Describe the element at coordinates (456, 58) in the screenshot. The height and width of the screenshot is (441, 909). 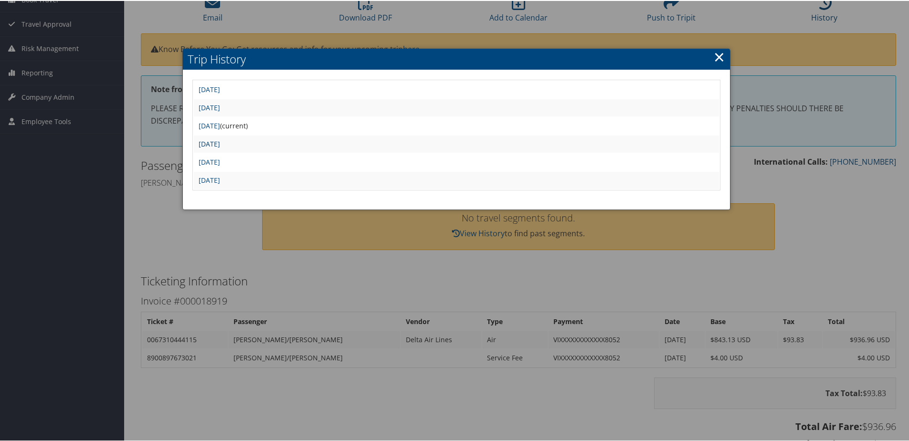
I see `h2: Trip History` at that location.